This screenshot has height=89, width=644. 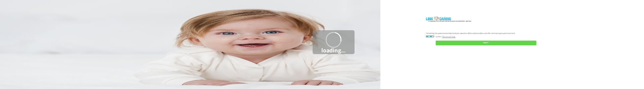 What do you see at coordinates (449, 37) in the screenshot?
I see `a: Terms of Use` at bounding box center [449, 37].